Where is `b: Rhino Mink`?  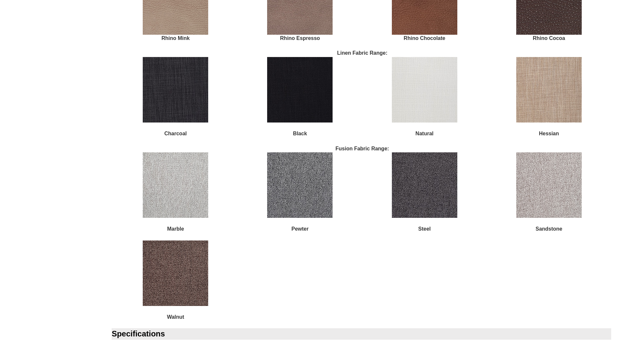 b: Rhino Mink is located at coordinates (175, 38).